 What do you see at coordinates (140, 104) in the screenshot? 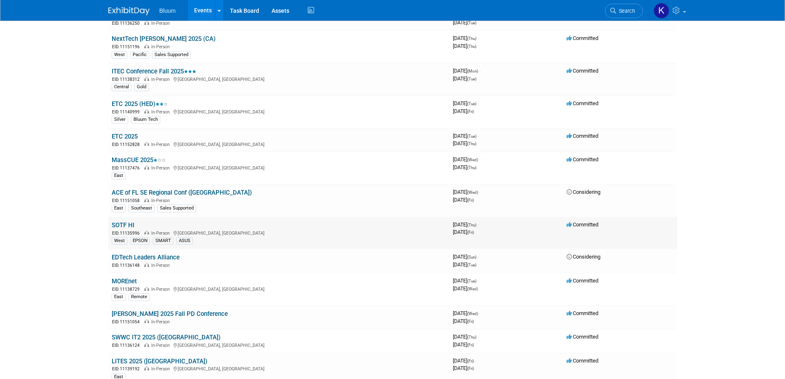
I see `a: ETC 2025 (HED)` at bounding box center [140, 104].